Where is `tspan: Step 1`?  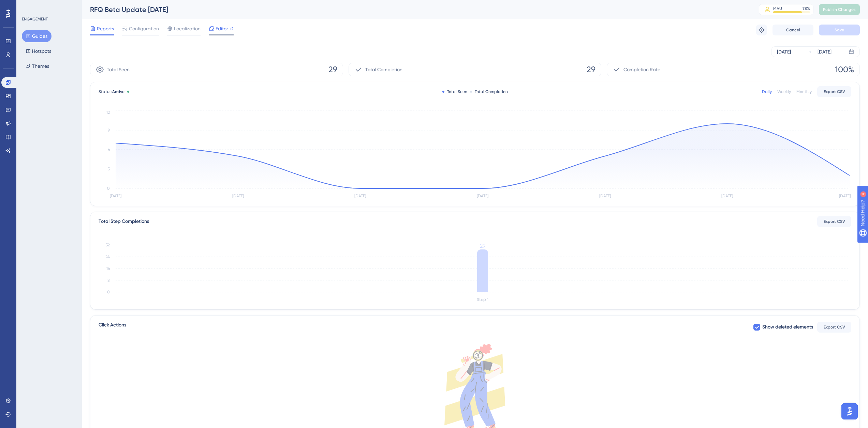 tspan: Step 1 is located at coordinates (482, 299).